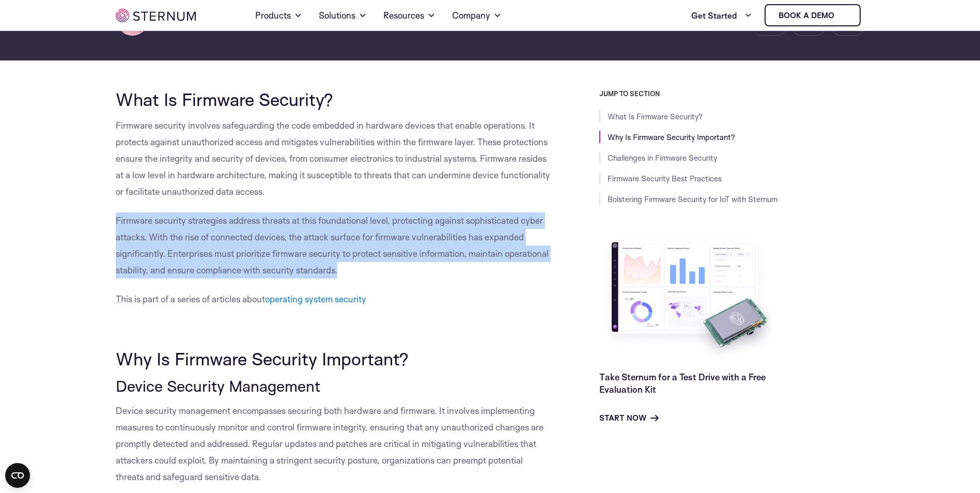  I want to click on a: Company, so click(477, 15).